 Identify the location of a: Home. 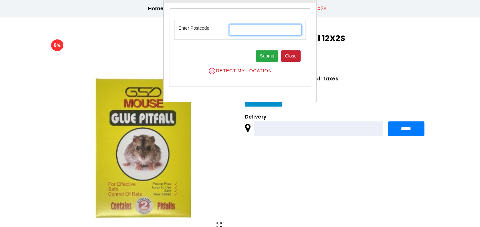
(156, 8).